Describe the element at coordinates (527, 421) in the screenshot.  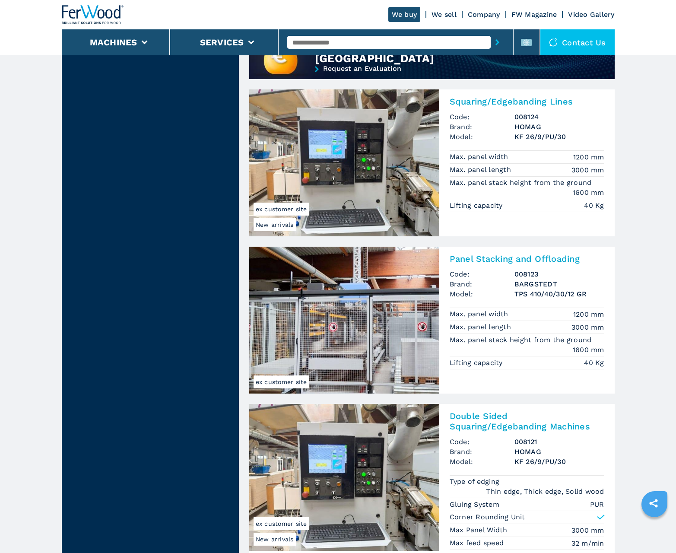
I see `h2: Double Sided Squaring/Edgebanding Machines` at that location.